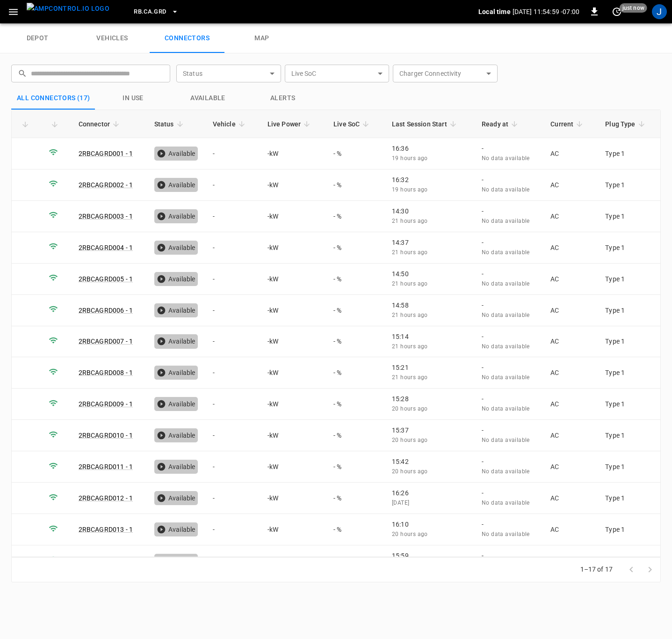 This screenshot has width=672, height=639. What do you see at coordinates (149, 11) in the screenshot?
I see `span: RB.CA.GRD` at bounding box center [149, 11].